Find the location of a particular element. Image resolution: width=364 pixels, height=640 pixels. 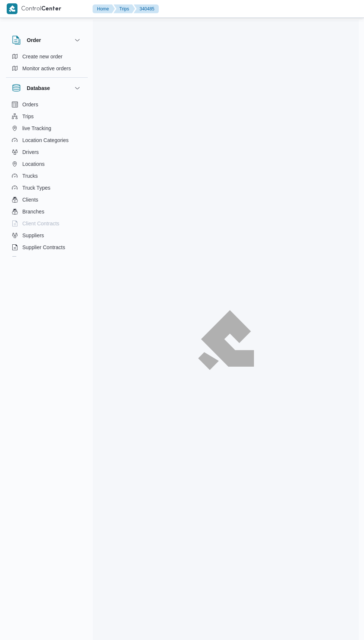

img: ILLA Logo is located at coordinates (226, 340).